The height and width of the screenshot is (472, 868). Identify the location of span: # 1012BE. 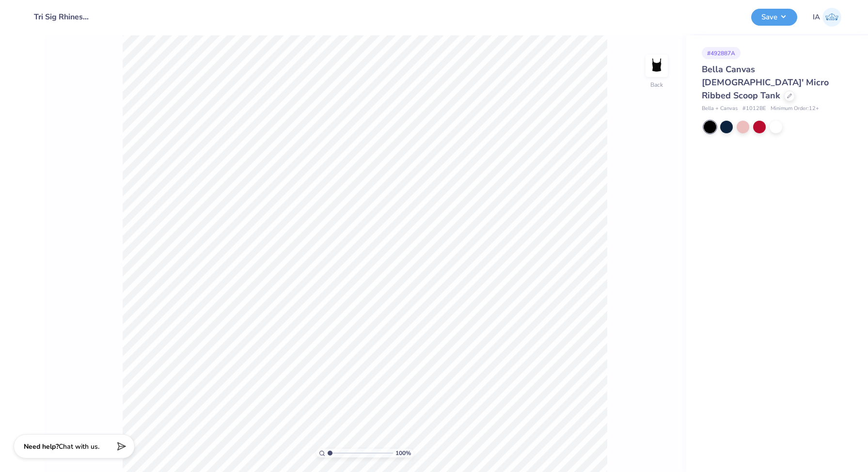
(754, 108).